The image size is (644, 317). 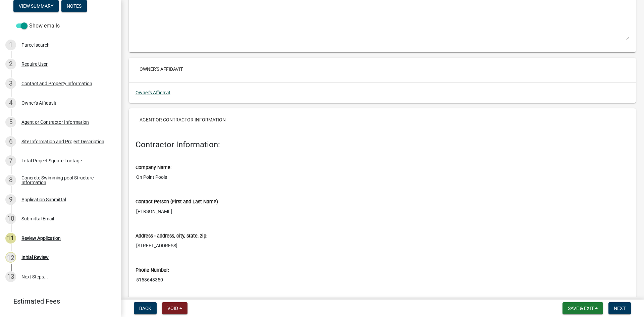 What do you see at coordinates (58, 301) in the screenshot?
I see `a: Estimated Fees` at bounding box center [58, 301].